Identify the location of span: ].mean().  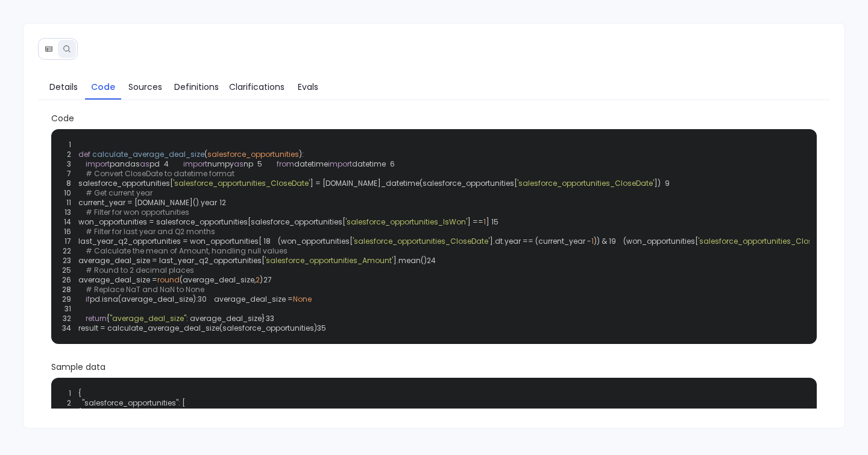
(410, 260).